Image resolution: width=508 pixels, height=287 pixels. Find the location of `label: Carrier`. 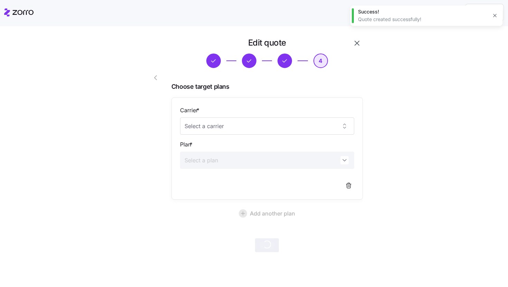

label: Carrier is located at coordinates (191, 110).